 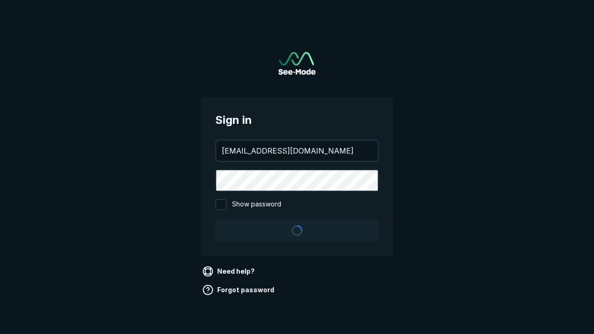 I want to click on span: Show password, so click(x=257, y=205).